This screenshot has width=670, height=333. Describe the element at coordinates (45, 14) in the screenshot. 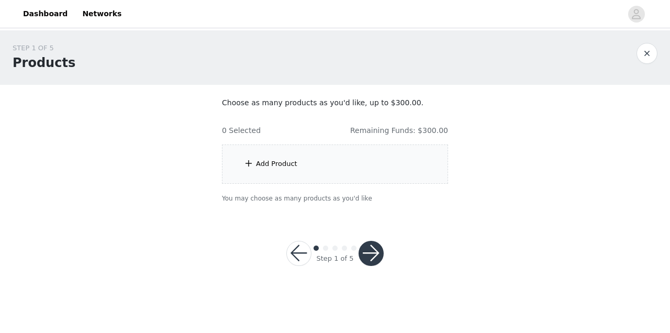

I see `a: Dashboard` at that location.